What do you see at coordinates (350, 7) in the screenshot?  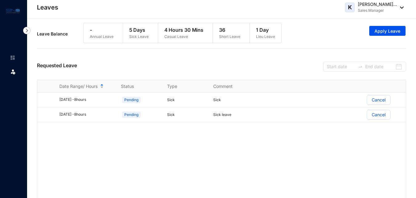 I see `span: K` at bounding box center [350, 7].